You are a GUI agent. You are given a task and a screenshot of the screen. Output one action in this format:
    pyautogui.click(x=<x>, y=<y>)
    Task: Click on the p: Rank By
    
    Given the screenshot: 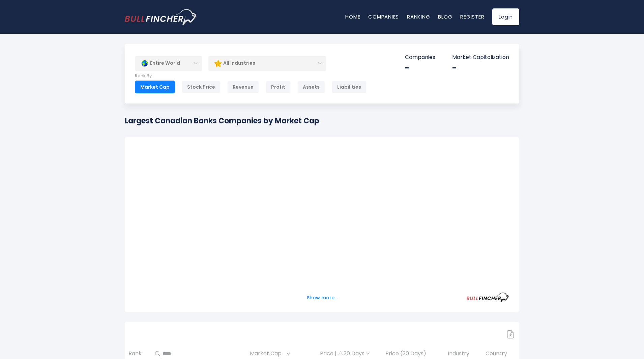 What is the action you would take?
    pyautogui.click(x=251, y=76)
    